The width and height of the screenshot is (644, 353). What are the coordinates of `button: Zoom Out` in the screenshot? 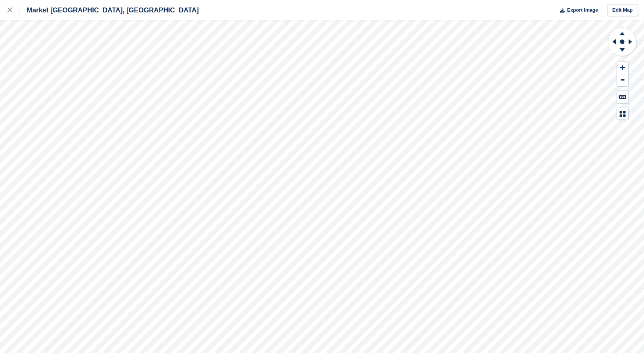 It's located at (622, 80).